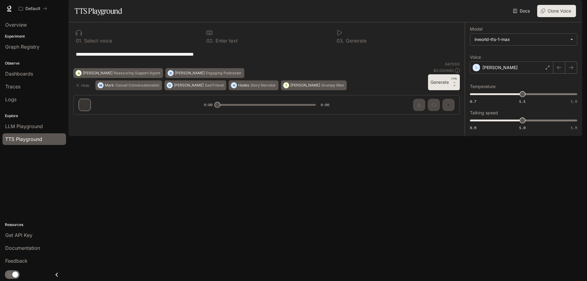 Image resolution: width=587 pixels, height=281 pixels. What do you see at coordinates (454, 80) in the screenshot?
I see `p: CTRL +` at bounding box center [454, 80].